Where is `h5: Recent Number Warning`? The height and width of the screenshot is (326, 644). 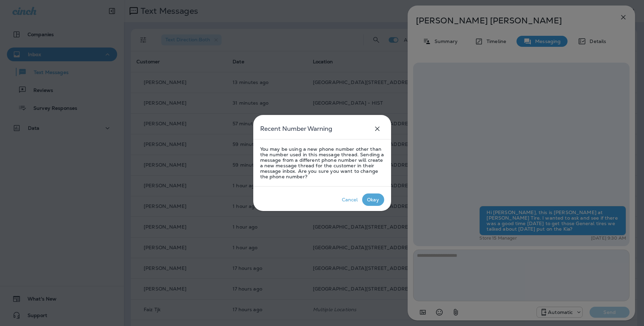 h5: Recent Number Warning is located at coordinates (296, 129).